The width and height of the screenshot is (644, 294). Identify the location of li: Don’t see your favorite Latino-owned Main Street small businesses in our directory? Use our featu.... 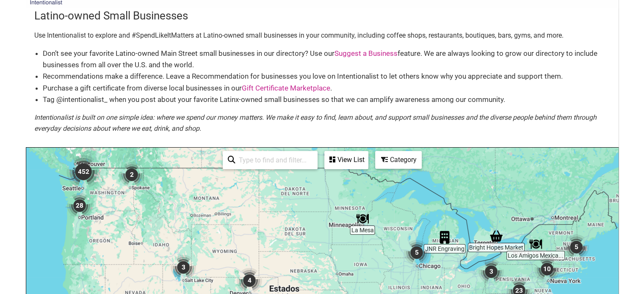
(327, 59).